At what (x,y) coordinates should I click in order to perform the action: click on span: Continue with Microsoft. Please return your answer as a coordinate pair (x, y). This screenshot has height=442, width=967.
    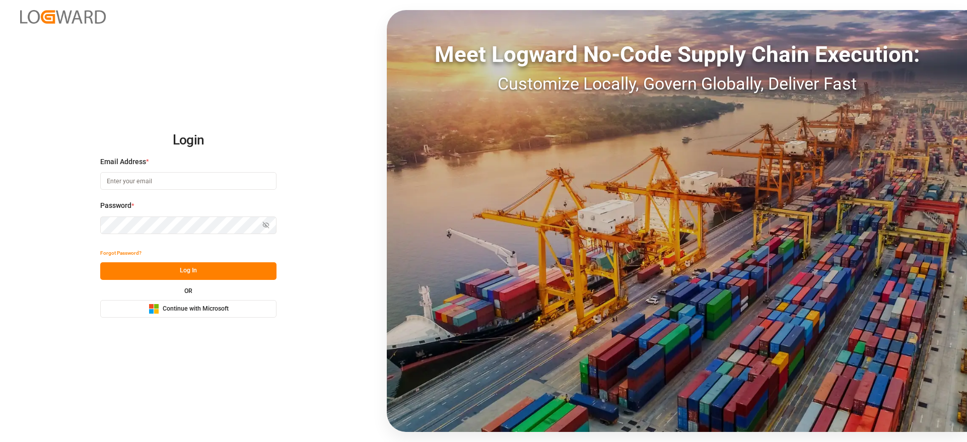
    Looking at the image, I should click on (195, 309).